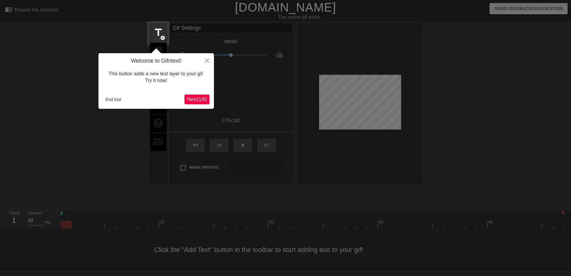 The image size is (571, 276). I want to click on button: End tour, so click(113, 99).